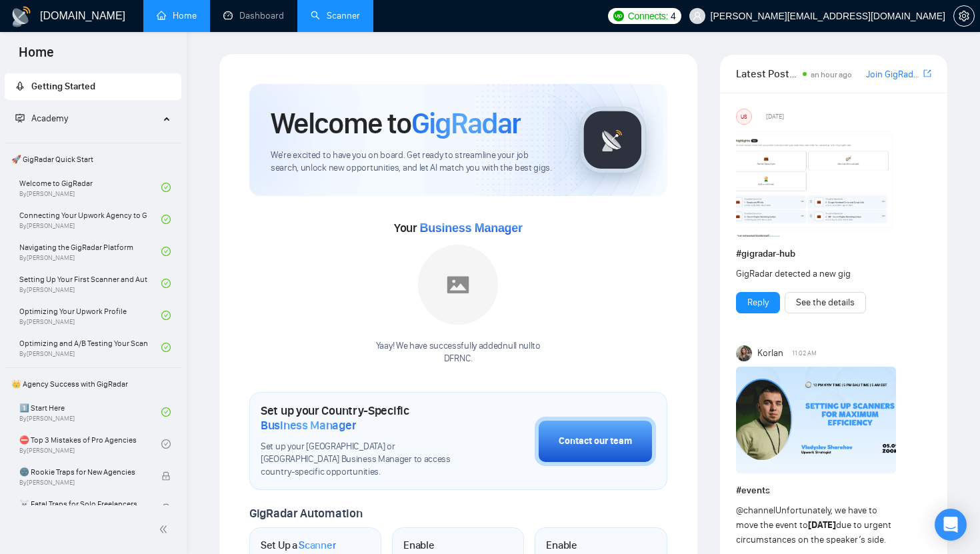  I want to click on h1: # gigradar-hub, so click(833, 254).